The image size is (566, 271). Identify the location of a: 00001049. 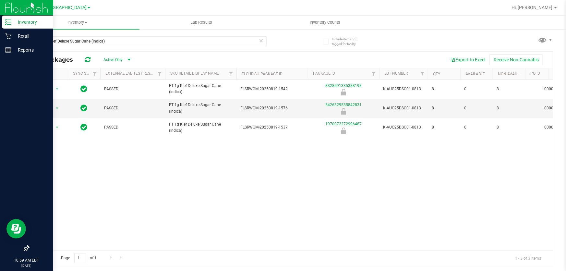
(554, 89).